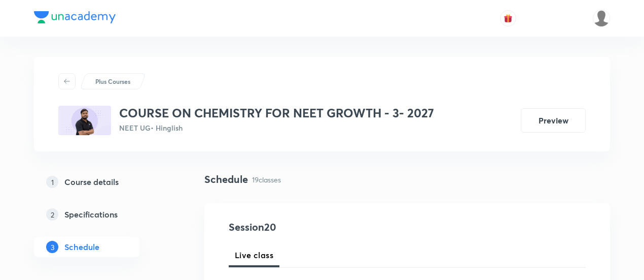  I want to click on a: Company Logo, so click(75, 18).